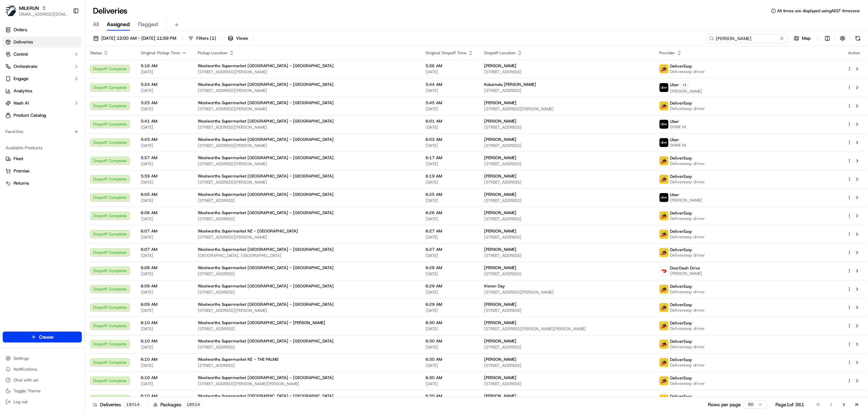 The image size is (868, 412). Describe the element at coordinates (25, 67) in the screenshot. I see `span: Orchestrate` at that location.